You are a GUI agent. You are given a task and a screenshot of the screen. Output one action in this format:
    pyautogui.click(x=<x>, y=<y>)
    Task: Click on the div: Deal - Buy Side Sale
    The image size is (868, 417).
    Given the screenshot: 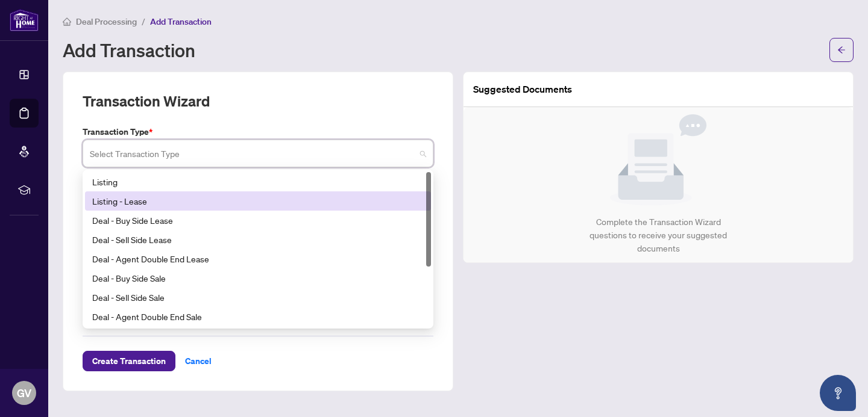 What is the action you would take?
    pyautogui.click(x=258, y=278)
    